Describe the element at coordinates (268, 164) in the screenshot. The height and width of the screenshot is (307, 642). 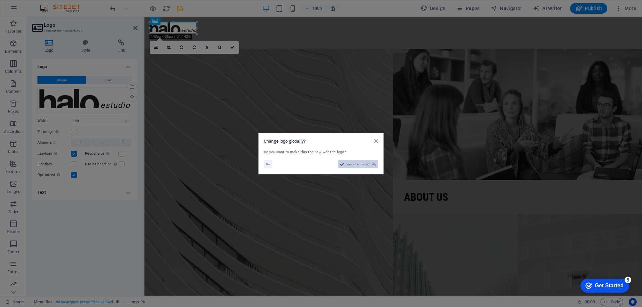
I see `span: No` at that location.